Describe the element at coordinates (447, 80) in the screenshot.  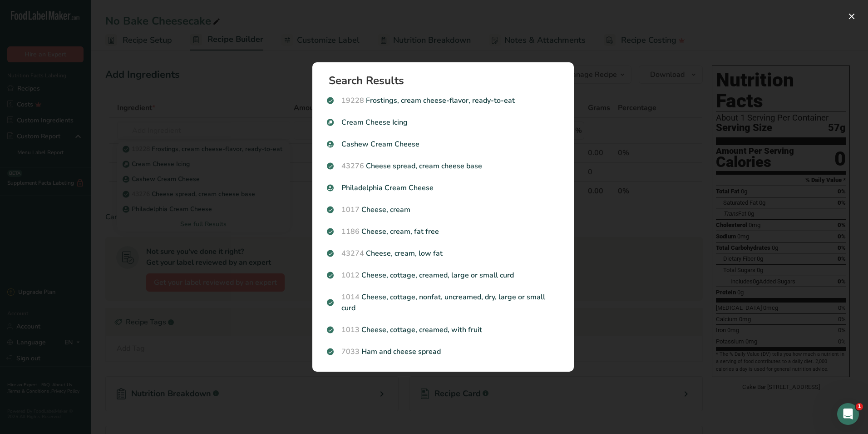
I see `h1: Search Results` at that location.